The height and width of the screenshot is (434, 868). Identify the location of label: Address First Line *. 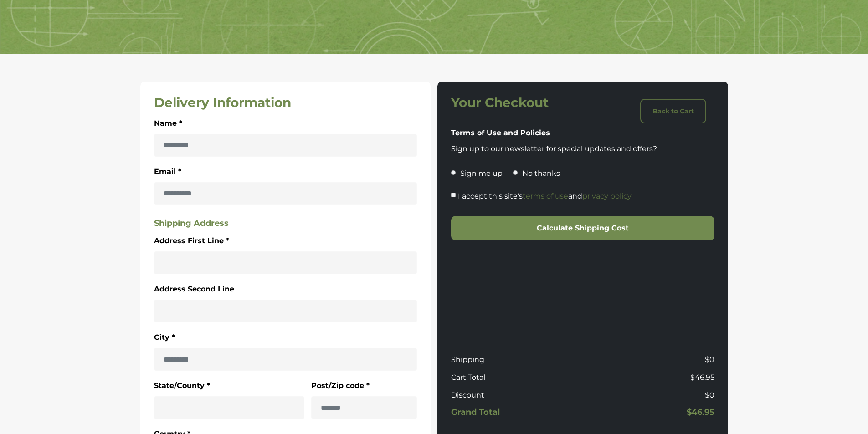
(192, 240).